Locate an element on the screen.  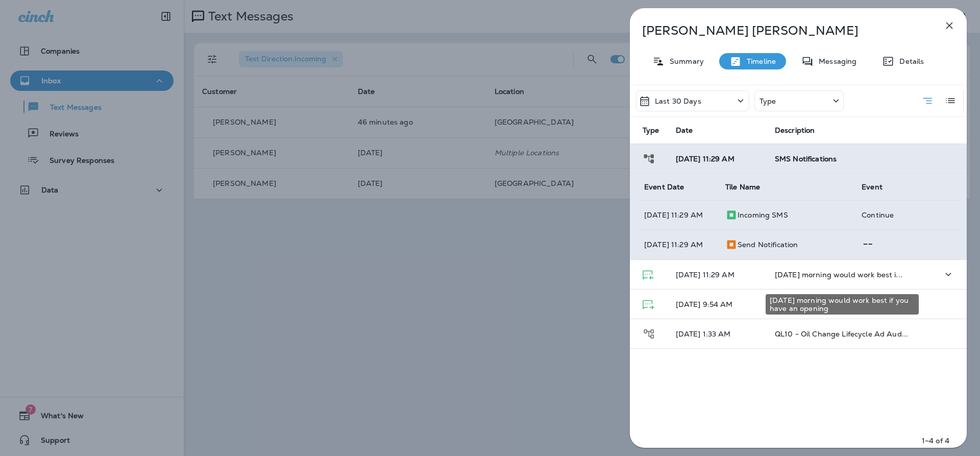
span: Text Message - Received is located at coordinates (648, 274).